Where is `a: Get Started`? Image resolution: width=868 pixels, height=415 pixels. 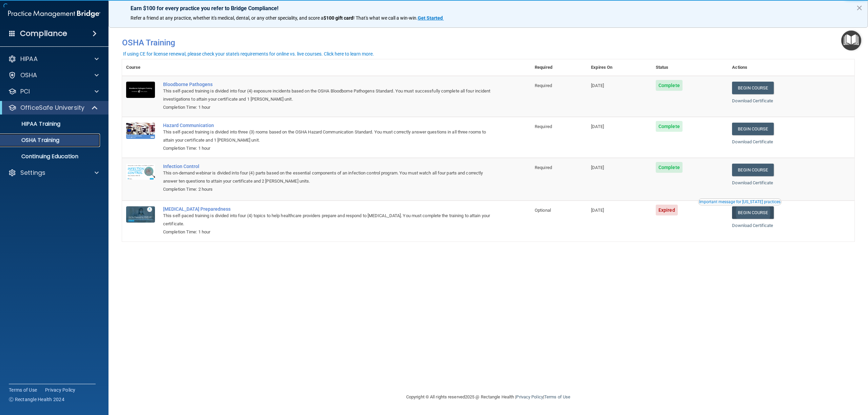 a: Get Started is located at coordinates (431, 18).